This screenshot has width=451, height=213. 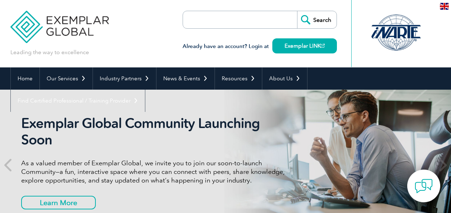 I want to click on a: About Us, so click(x=284, y=79).